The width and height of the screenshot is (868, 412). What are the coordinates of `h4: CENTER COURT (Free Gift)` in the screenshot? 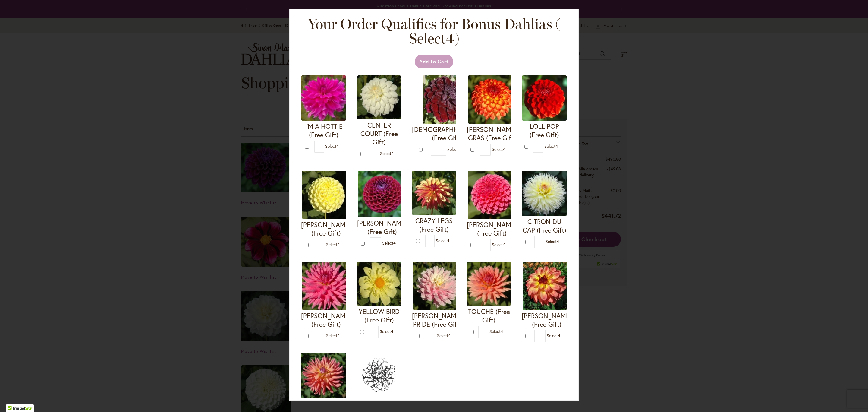 It's located at (380, 133).